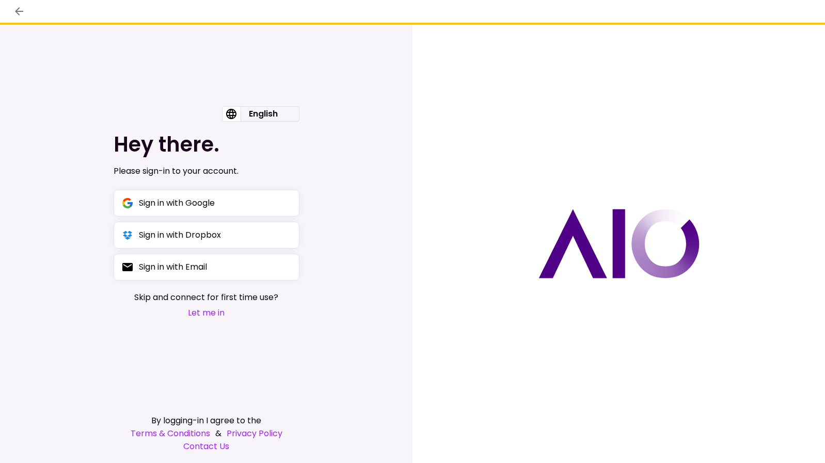 Image resolution: width=825 pixels, height=463 pixels. What do you see at coordinates (206, 171) in the screenshot?
I see `div: Please sign-in to your account.` at bounding box center [206, 171].